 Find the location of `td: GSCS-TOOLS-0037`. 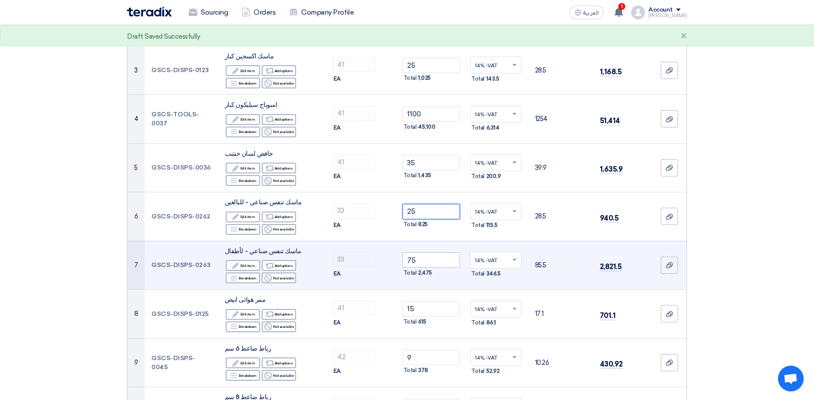

td: GSCS-TOOLS-0037 is located at coordinates (181, 119).